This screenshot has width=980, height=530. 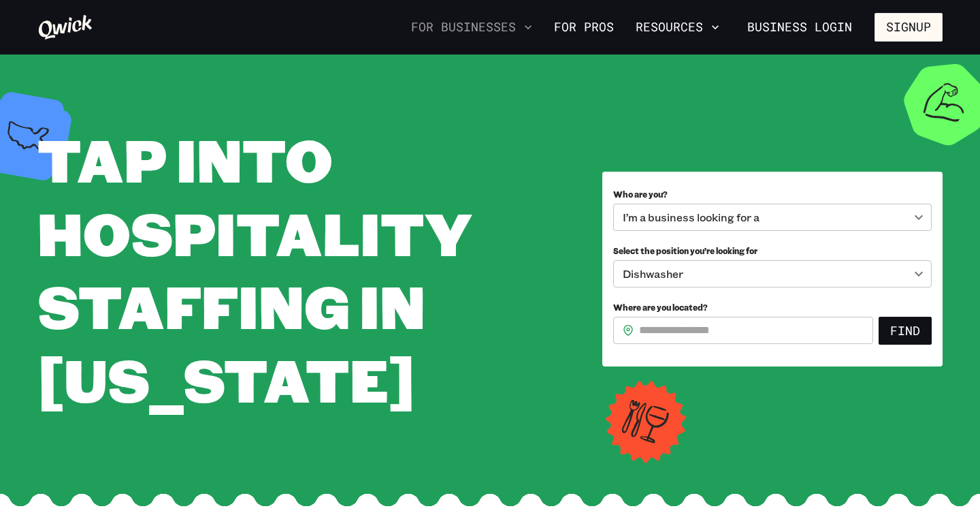 I want to click on button: Find, so click(x=905, y=331).